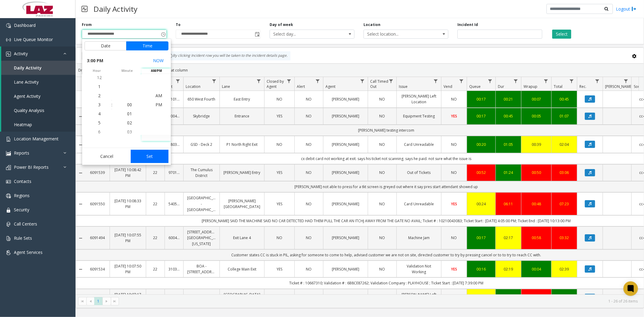 Image resolution: width=644 pixels, height=317 pixels. Describe the element at coordinates (481, 173) in the screenshot. I see `div: 00:52` at that location.